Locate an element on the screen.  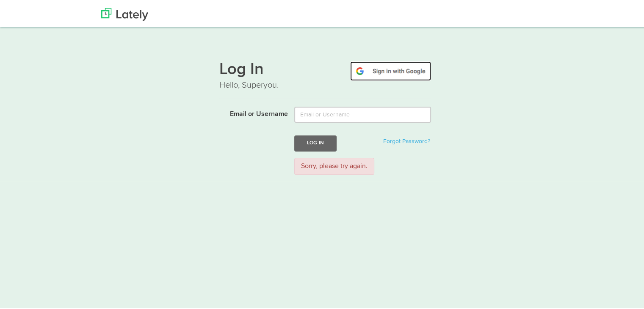
label: Email or Username is located at coordinates (250, 111).